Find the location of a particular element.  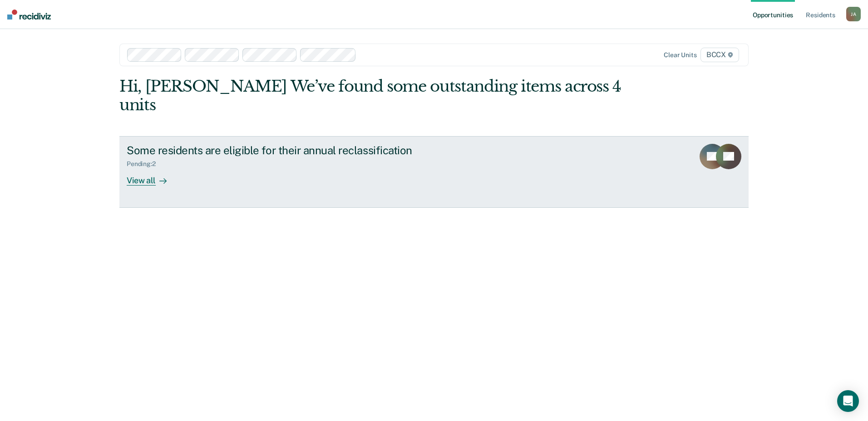

div: Pending : 2 is located at coordinates (145, 164).